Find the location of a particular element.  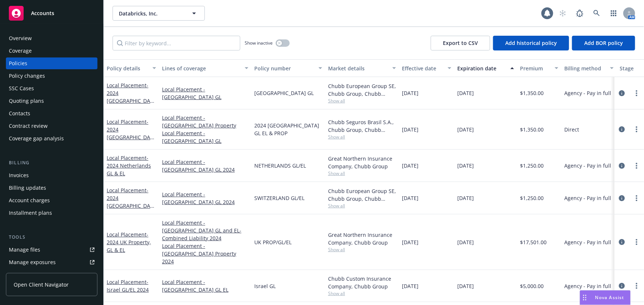

div: Chubb Custom Insurance Company, Chubb Group is located at coordinates (362, 283).